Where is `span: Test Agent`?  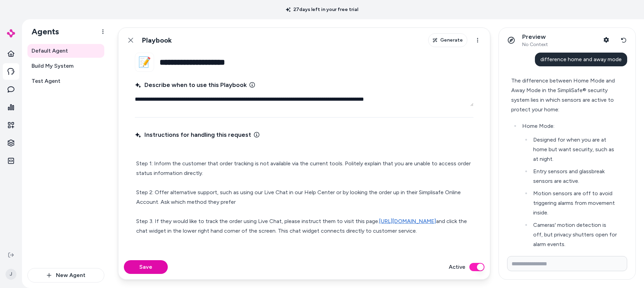
span: Test Agent is located at coordinates (46, 81).